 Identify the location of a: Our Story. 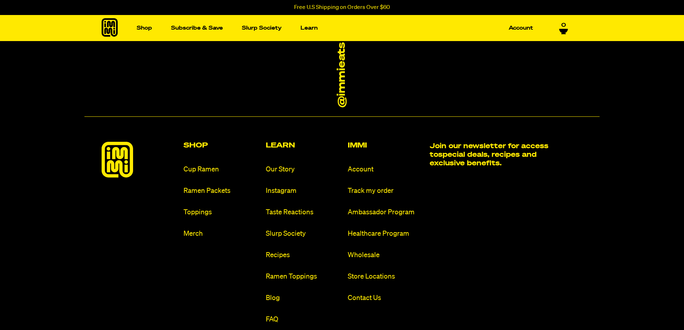
(304, 169).